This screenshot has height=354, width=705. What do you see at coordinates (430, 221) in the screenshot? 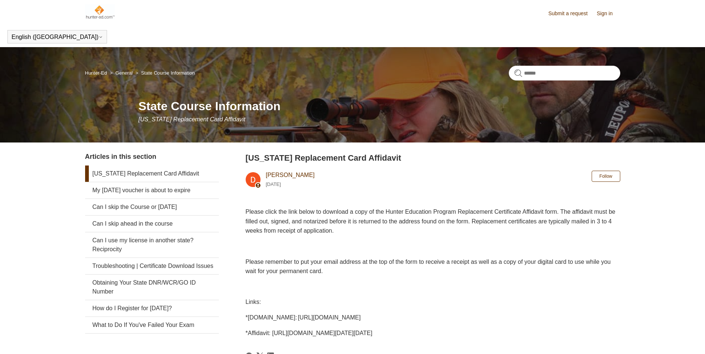
I see `span: Please click the link below to download a copy of the Hunter Education Program Replacement Certif...` at bounding box center [430, 221].